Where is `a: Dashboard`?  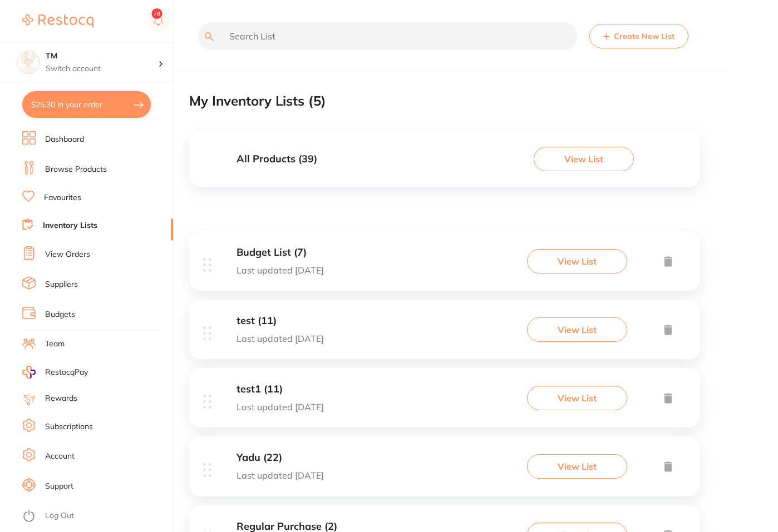
a: Dashboard is located at coordinates (65, 139).